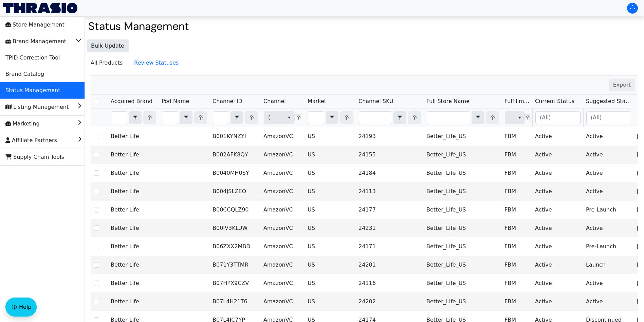 The height and width of the screenshot is (322, 644). I want to click on td: 24116, so click(390, 283).